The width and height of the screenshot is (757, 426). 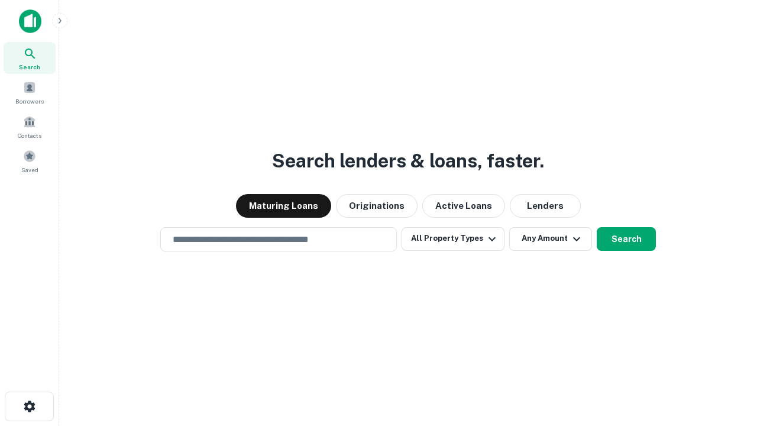 What do you see at coordinates (30, 92) in the screenshot?
I see `a: Borrowers` at bounding box center [30, 92].